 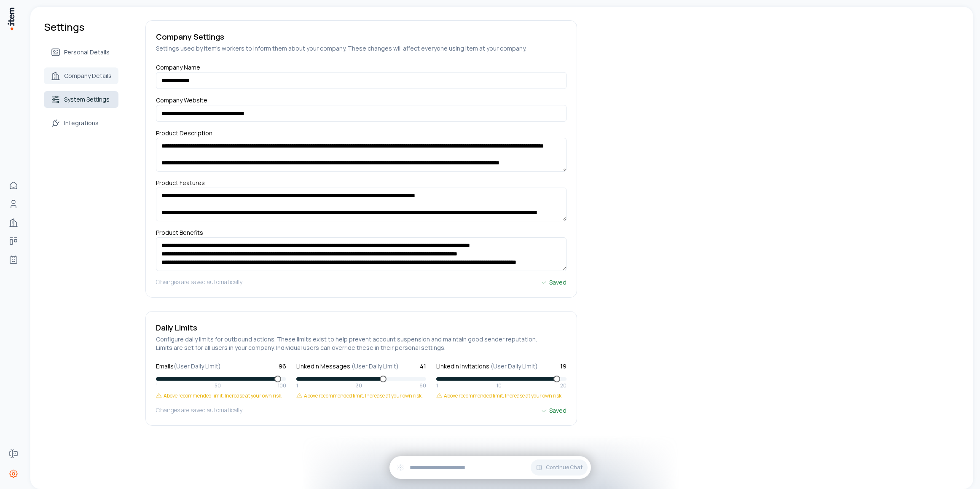 I want to click on label: Emails, so click(x=188, y=366).